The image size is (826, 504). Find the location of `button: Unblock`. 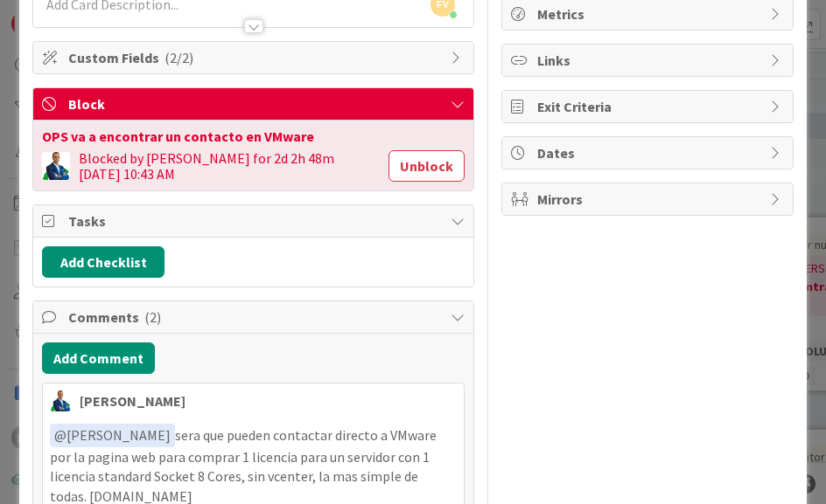

button: Unblock is located at coordinates (426, 166).